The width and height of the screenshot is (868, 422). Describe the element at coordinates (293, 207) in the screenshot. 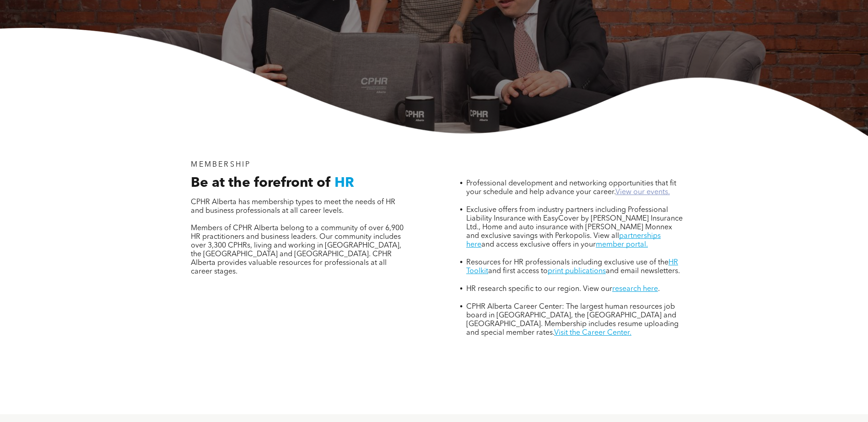

I see `span: CPHR Alberta has membership types to meet the needs of HR and business professionals at all caree...` at that location.